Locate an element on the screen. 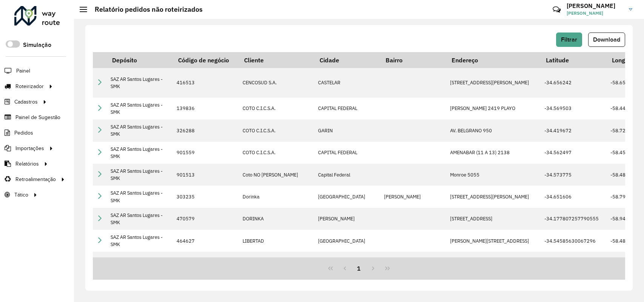 The width and height of the screenshot is (644, 302). td: -34.562497 is located at coordinates (573, 152).